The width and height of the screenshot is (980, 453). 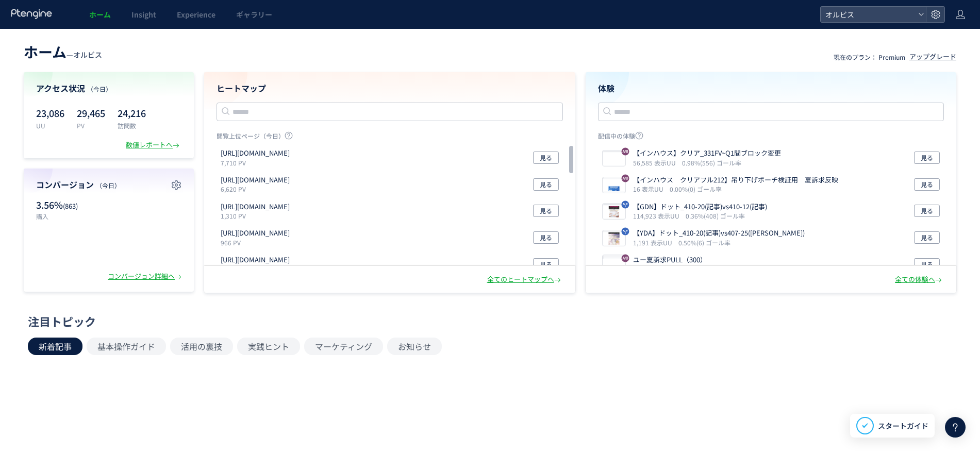 I want to click on p: 3.56%, so click(x=70, y=205).